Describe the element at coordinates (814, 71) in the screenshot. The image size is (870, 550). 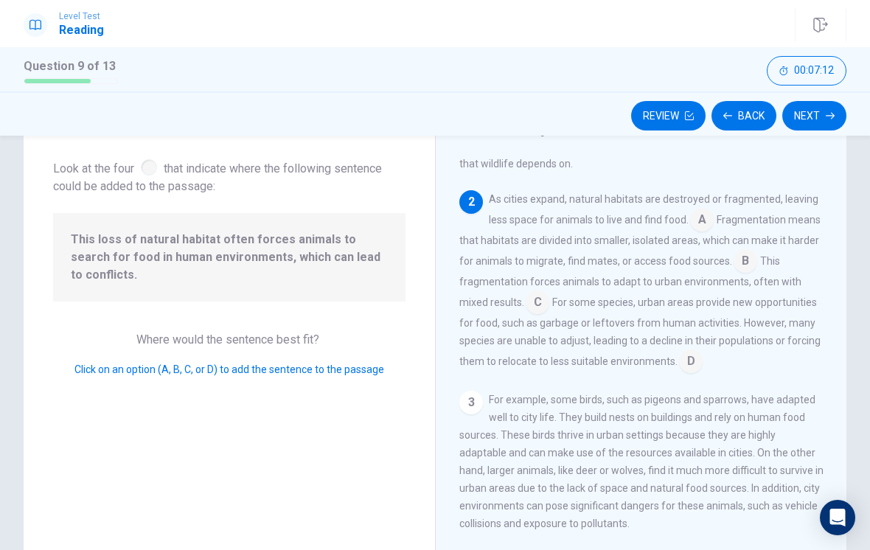
I see `span: 00:07:12` at that location.